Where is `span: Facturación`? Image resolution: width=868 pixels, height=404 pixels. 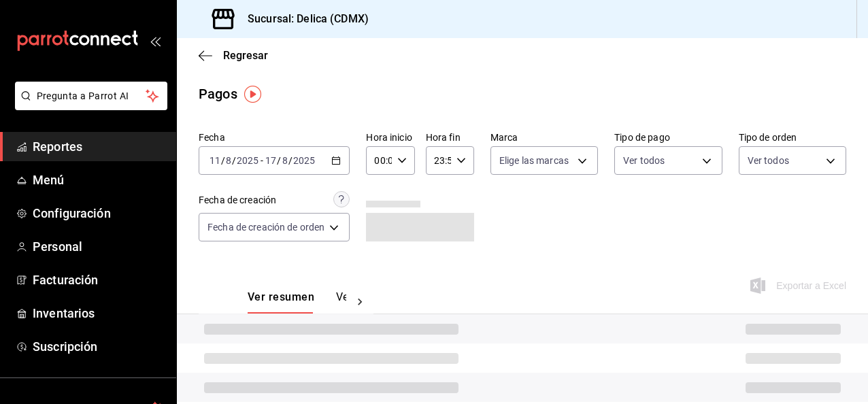
span: Facturación is located at coordinates (98, 280).